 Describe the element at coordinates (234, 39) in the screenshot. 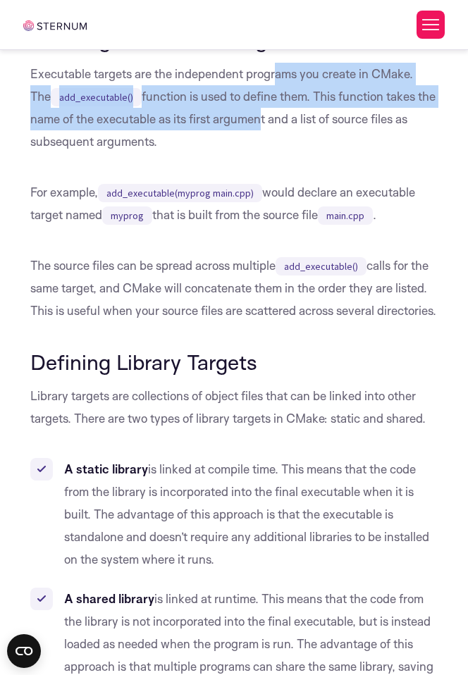

I see `h3: Defining Executable Targets` at that location.